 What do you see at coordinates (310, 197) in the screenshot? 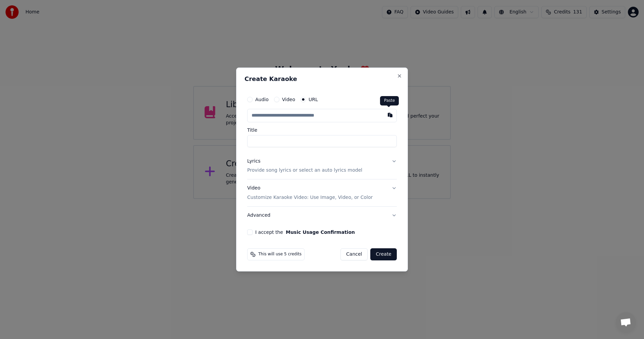
I see `p: Customize Karaoke Video: Use Image, Video, or Color` at bounding box center [310, 197].